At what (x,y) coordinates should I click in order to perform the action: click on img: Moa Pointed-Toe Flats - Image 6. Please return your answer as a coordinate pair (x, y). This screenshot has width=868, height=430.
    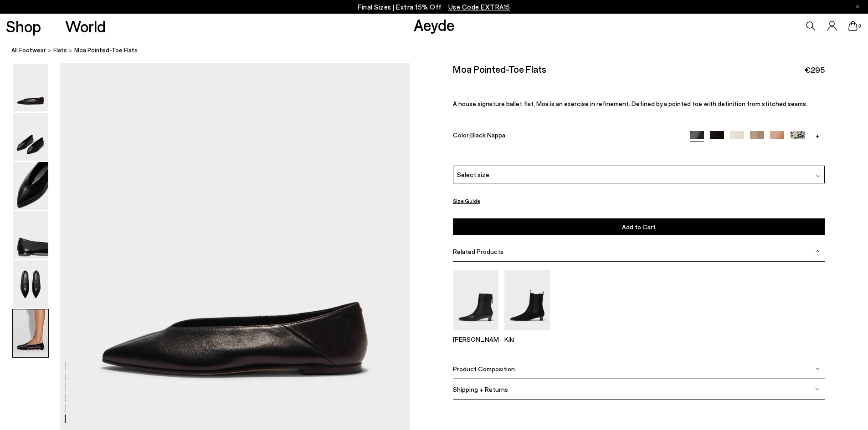
    Looking at the image, I should click on (30, 333).